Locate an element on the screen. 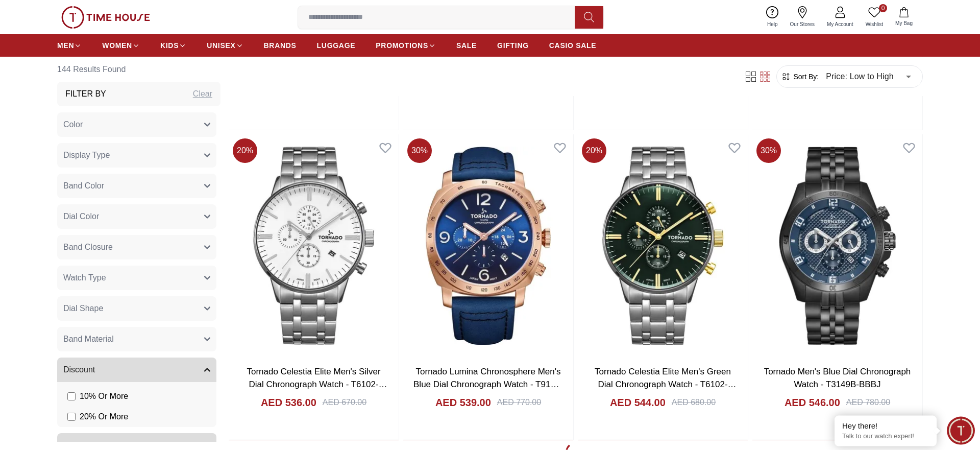  span: Dial Shape is located at coordinates (83, 308).